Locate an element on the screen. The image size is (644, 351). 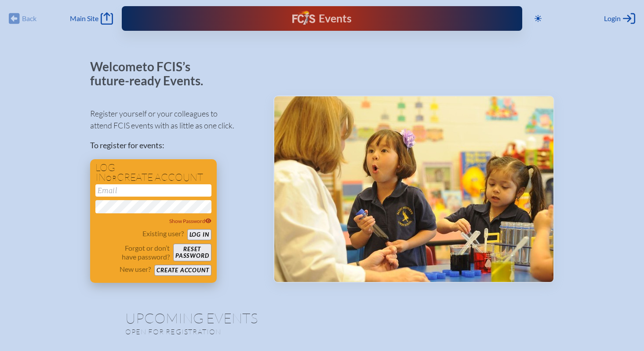
p: To register for events: is located at coordinates (174, 145).